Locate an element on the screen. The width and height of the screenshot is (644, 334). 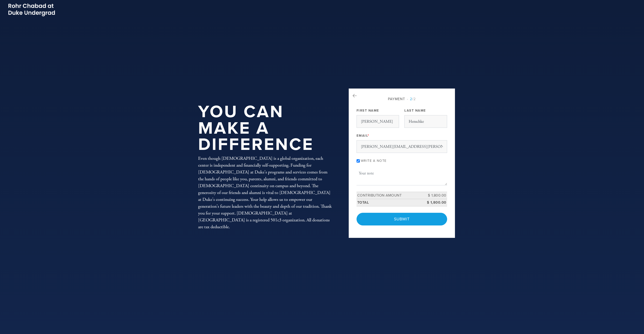
label: First Name is located at coordinates (368, 111).